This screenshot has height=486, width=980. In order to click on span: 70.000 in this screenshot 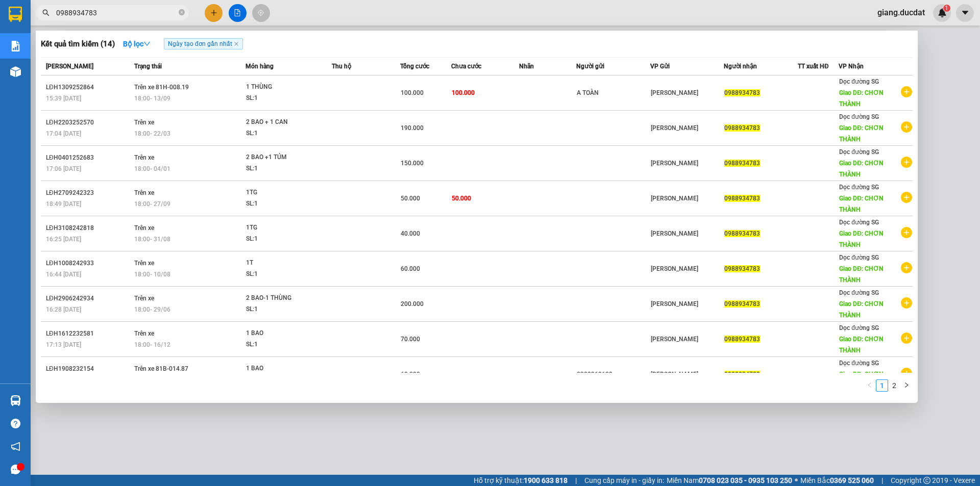, I will do `click(410, 339)`.